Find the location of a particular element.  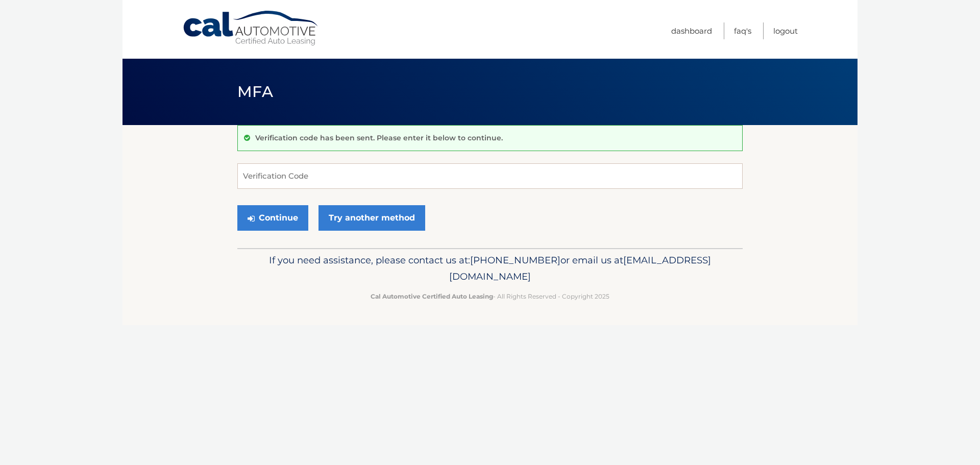

a: FAQ's is located at coordinates (743, 31).